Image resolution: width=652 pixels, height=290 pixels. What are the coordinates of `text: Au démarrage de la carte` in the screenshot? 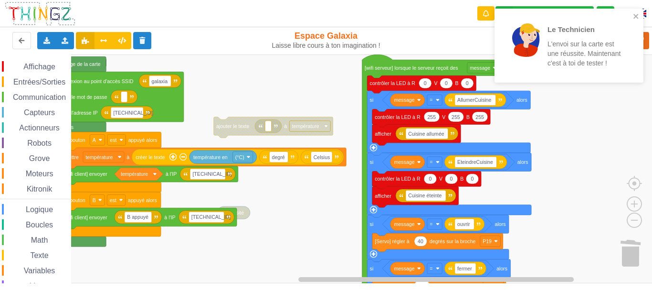 It's located at (72, 64).